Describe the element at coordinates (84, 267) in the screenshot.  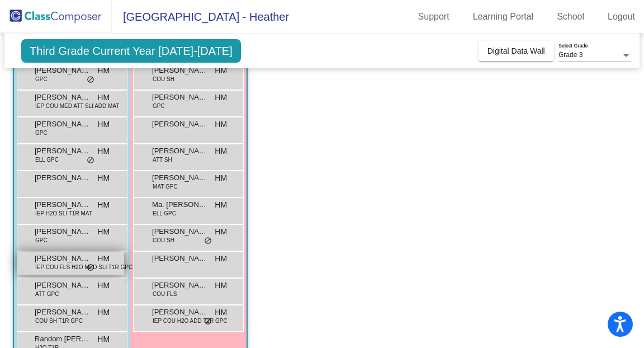
I see `span: IEP COU FLS H2O MED SLI T1R GPC` at that location.